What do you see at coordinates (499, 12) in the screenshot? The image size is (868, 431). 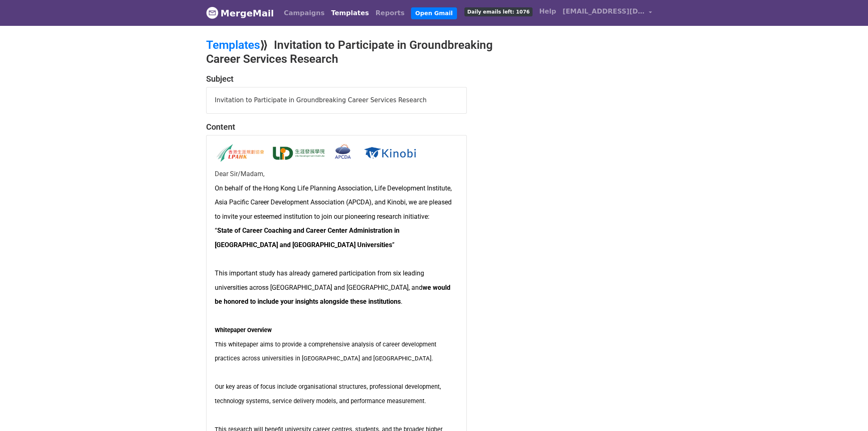 I see `a: Daily emails left: 1076` at bounding box center [499, 12].